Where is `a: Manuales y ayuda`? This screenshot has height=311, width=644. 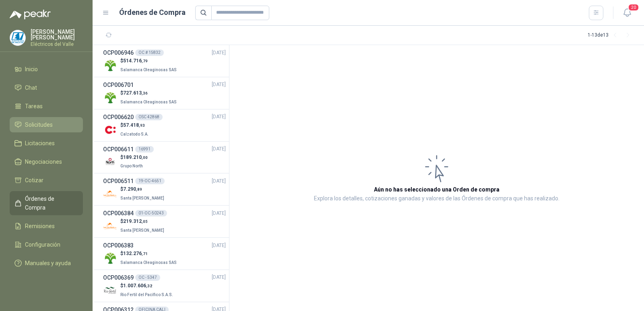 a: Manuales y ayuda is located at coordinates (46, 263).